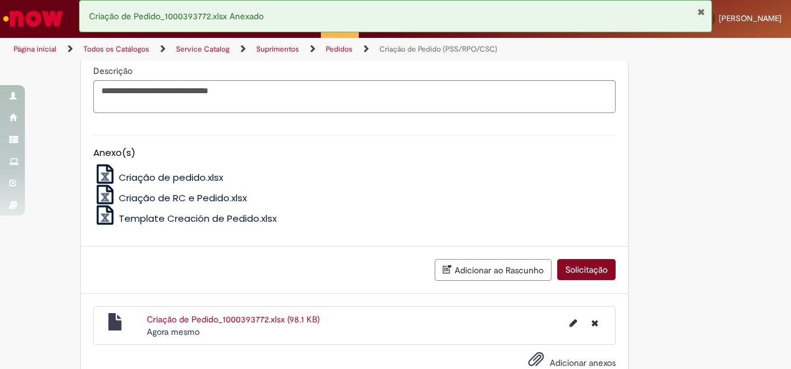 This screenshot has height=369, width=791. Describe the element at coordinates (582, 363) in the screenshot. I see `span: Adicionar anexos` at that location.